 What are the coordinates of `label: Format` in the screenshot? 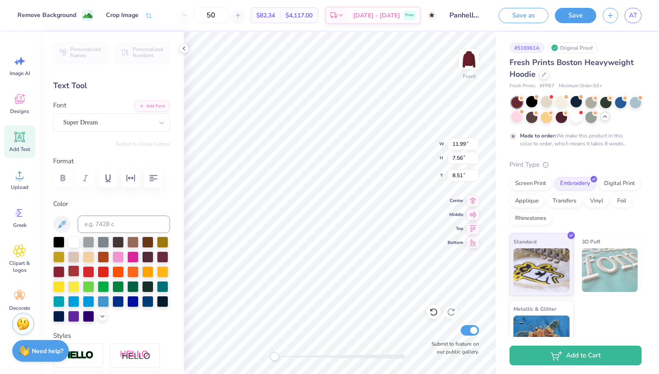 It's located at (112, 161).